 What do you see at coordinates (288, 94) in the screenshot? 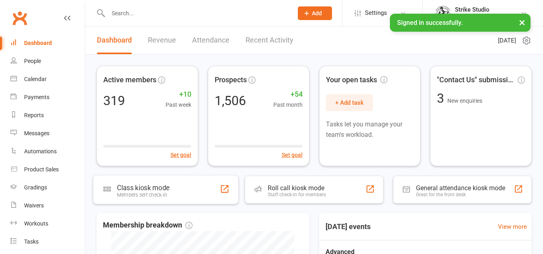
I see `span: +54` at bounding box center [288, 94].